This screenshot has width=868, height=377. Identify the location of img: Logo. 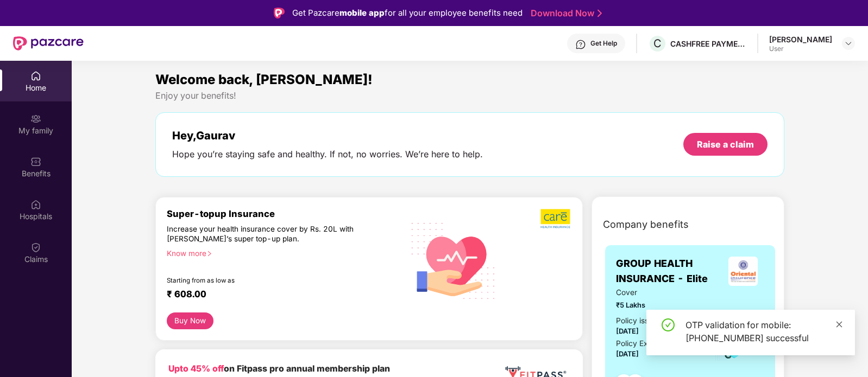
(279, 13).